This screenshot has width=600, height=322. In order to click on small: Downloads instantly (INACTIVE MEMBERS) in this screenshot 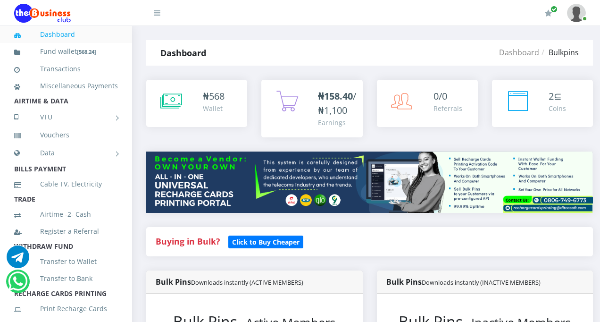, I will do `click(481, 282)`.